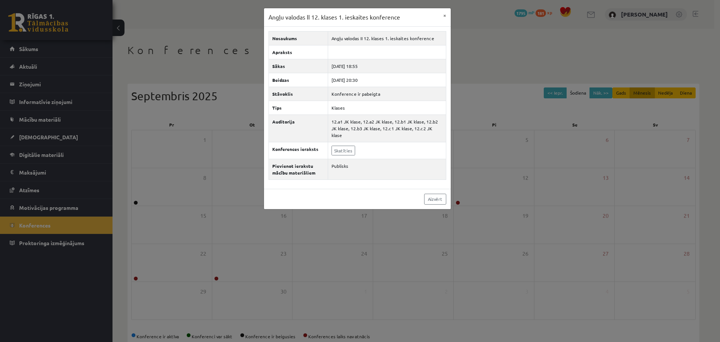 The image size is (720, 342). I want to click on a: Skatīties, so click(343, 150).